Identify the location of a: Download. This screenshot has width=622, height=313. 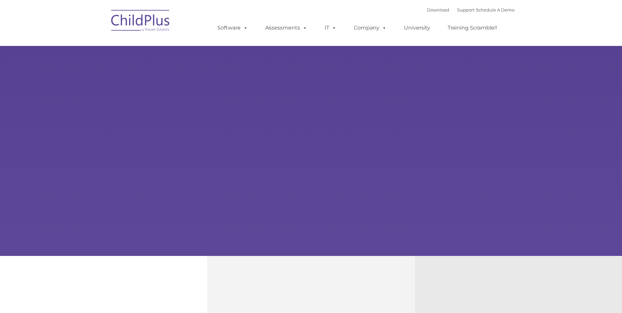
(438, 10).